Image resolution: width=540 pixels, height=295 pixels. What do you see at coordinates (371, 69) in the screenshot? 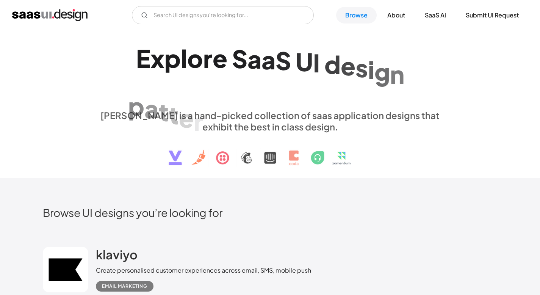
I see `div: i` at bounding box center [371, 69].